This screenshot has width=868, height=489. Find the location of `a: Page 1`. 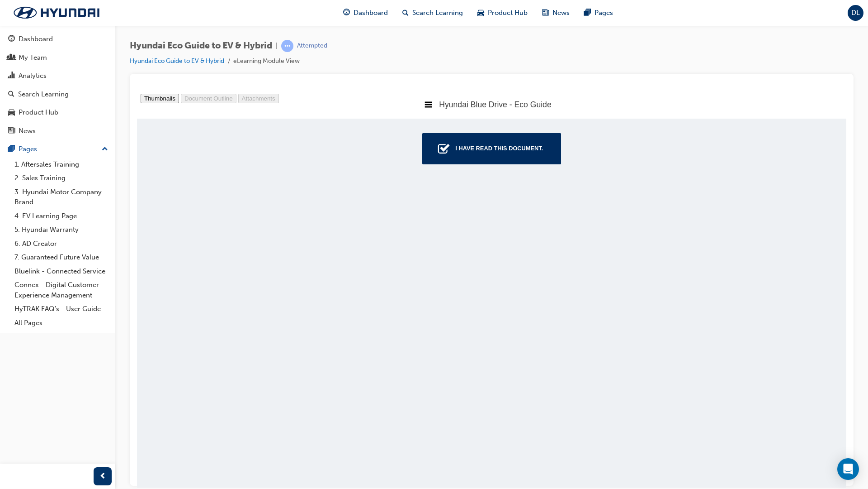

a: Page 1 is located at coordinates (354, 29).